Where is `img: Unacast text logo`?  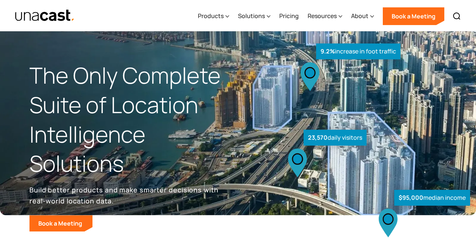 img: Unacast text logo is located at coordinates (45, 15).